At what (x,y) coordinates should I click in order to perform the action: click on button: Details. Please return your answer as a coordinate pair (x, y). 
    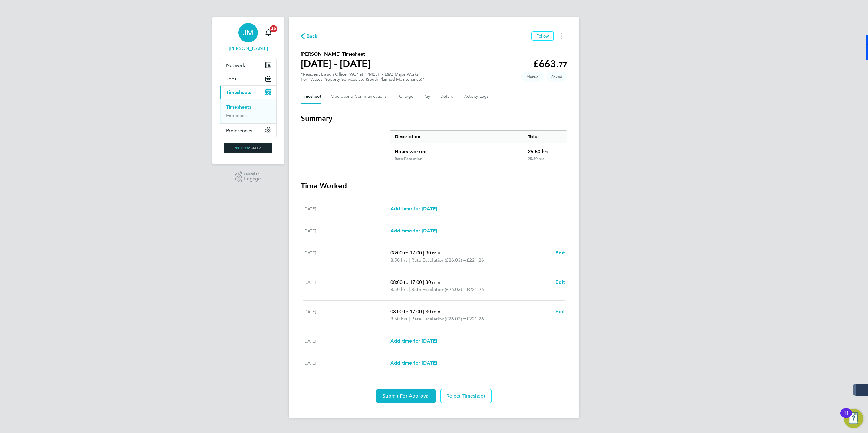
    Looking at the image, I should click on (447, 97).